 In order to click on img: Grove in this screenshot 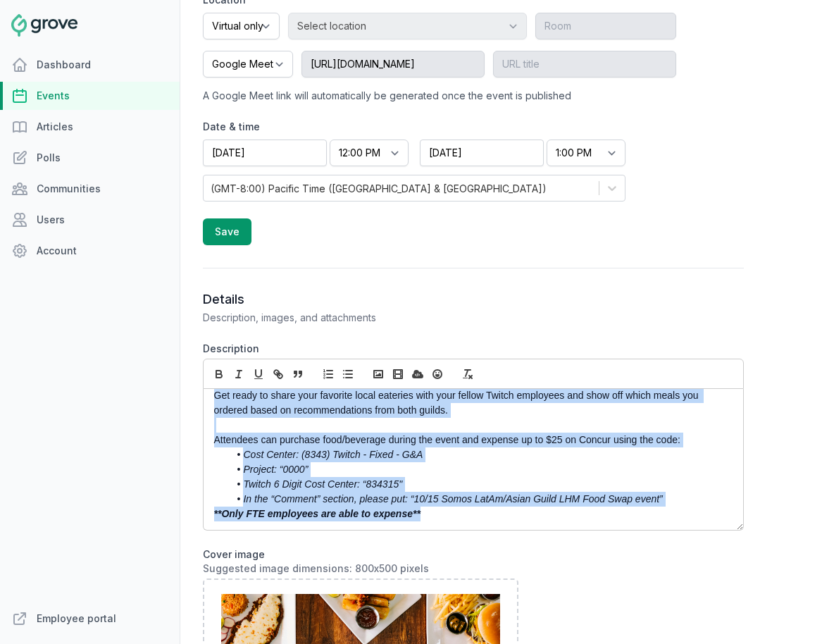, I will do `click(44, 25)`.